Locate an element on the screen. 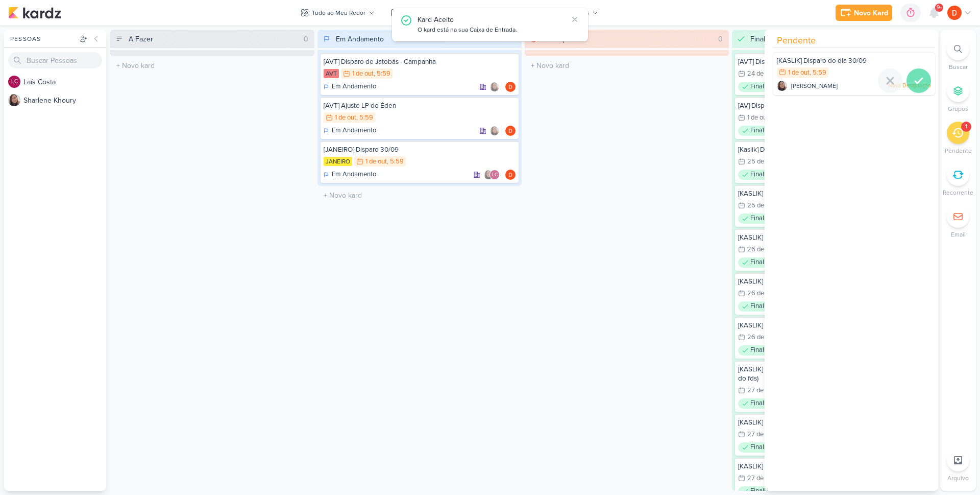  input: Buscar Pessoas is located at coordinates (55, 60).